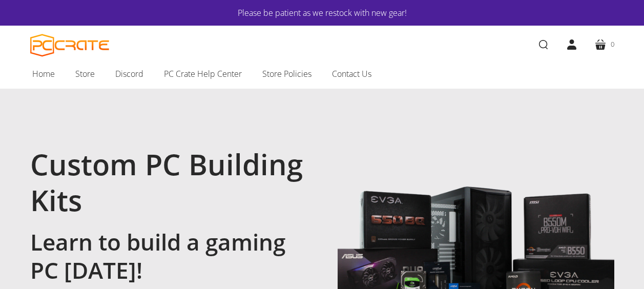 This screenshot has height=289, width=644. I want to click on a: Discord, so click(129, 74).